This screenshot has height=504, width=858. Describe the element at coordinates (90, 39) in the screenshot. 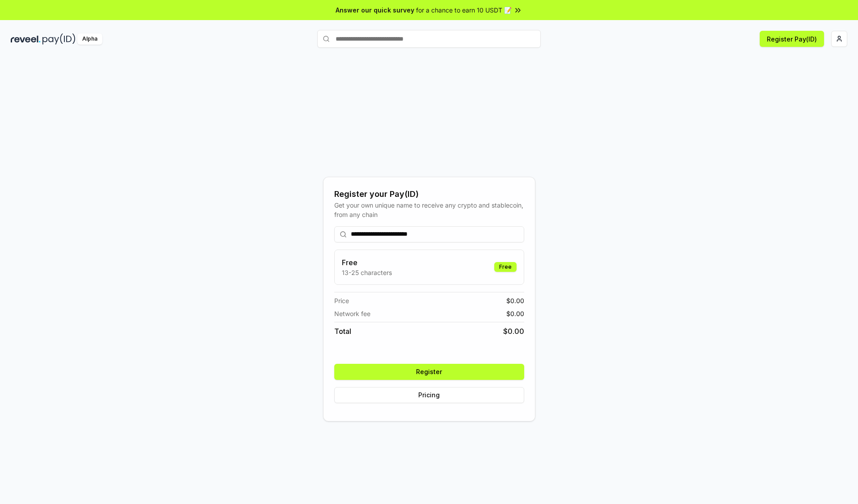

I see `div: Alpha` at that location.